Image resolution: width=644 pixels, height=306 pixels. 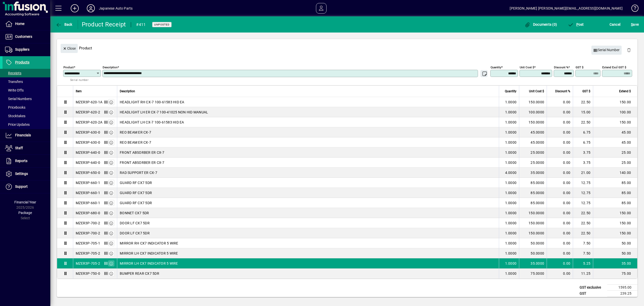 What do you see at coordinates (583, 243) in the screenshot?
I see `td: 7.50` at bounding box center [583, 243].